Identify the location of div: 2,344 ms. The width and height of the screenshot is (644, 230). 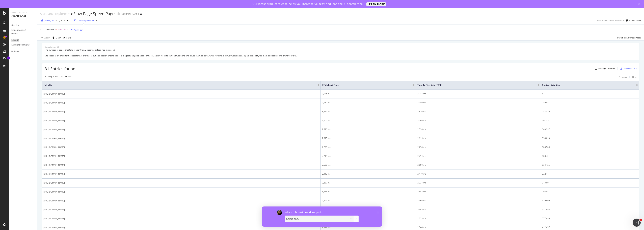
(368, 227).